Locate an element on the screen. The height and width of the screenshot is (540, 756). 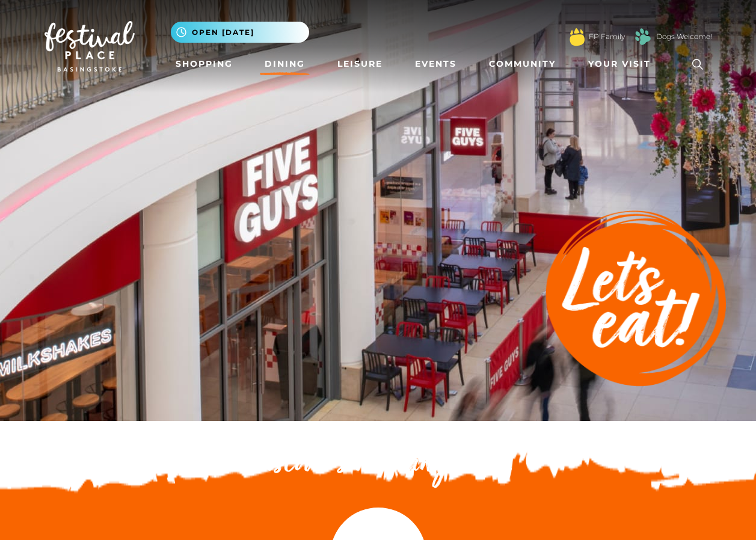
a: Shopping is located at coordinates (204, 64).